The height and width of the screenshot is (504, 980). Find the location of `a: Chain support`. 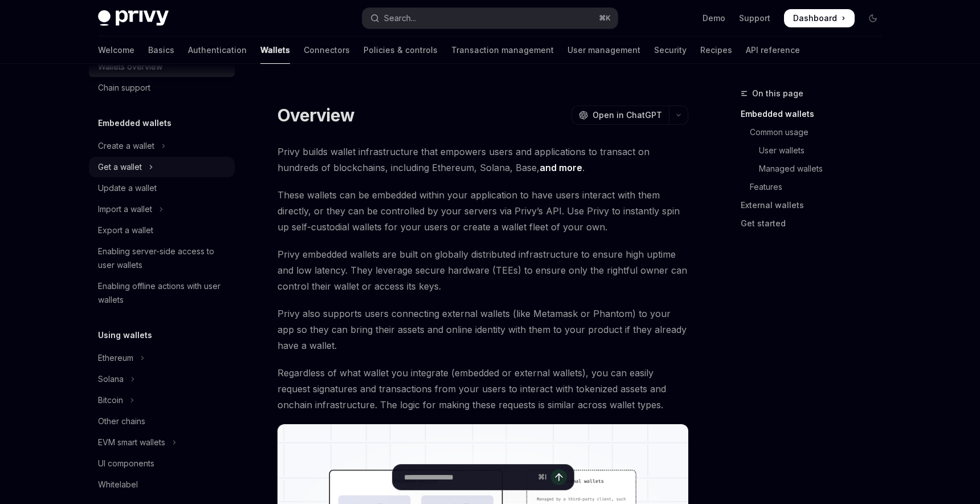

a: Chain support is located at coordinates (162, 88).